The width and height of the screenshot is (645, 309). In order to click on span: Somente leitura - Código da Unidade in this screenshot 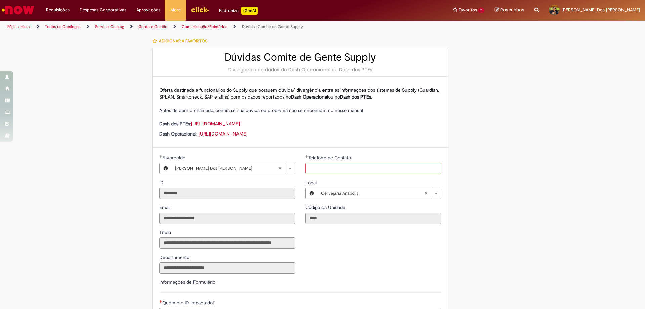, I will do `click(326, 207)`.